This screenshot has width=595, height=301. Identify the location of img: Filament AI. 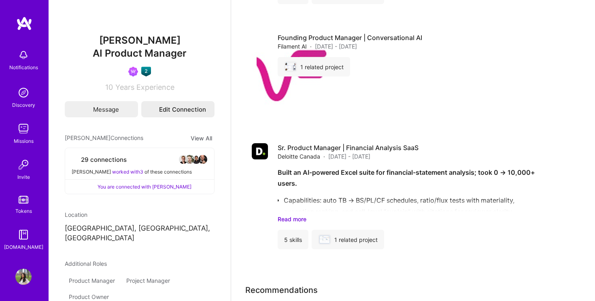
(291, 67).